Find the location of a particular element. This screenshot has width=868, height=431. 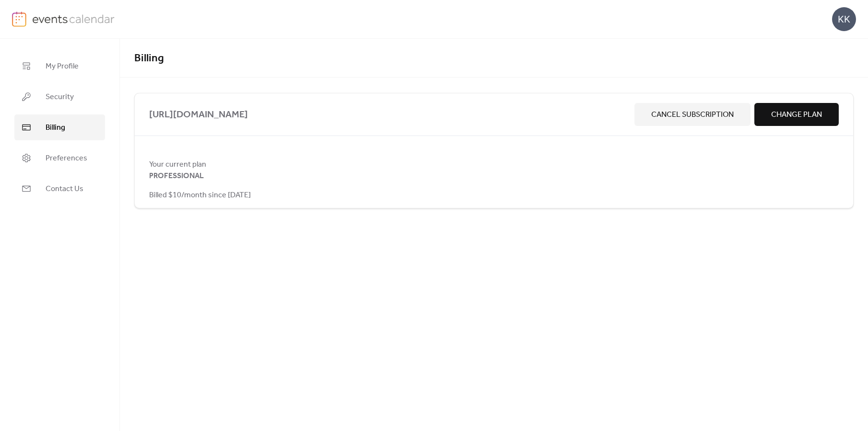

button: Cancel Subscription is located at coordinates (693, 114).